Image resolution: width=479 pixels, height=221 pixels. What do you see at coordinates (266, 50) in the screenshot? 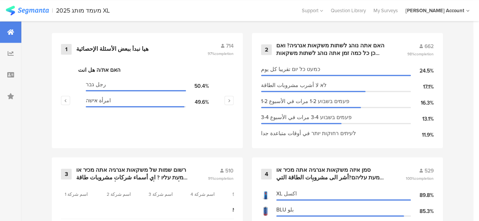
I see `div: 2` at bounding box center [266, 50].